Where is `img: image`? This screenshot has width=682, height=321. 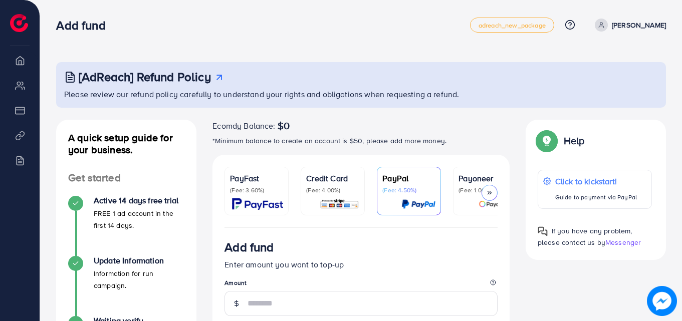 img: image is located at coordinates (662, 301).